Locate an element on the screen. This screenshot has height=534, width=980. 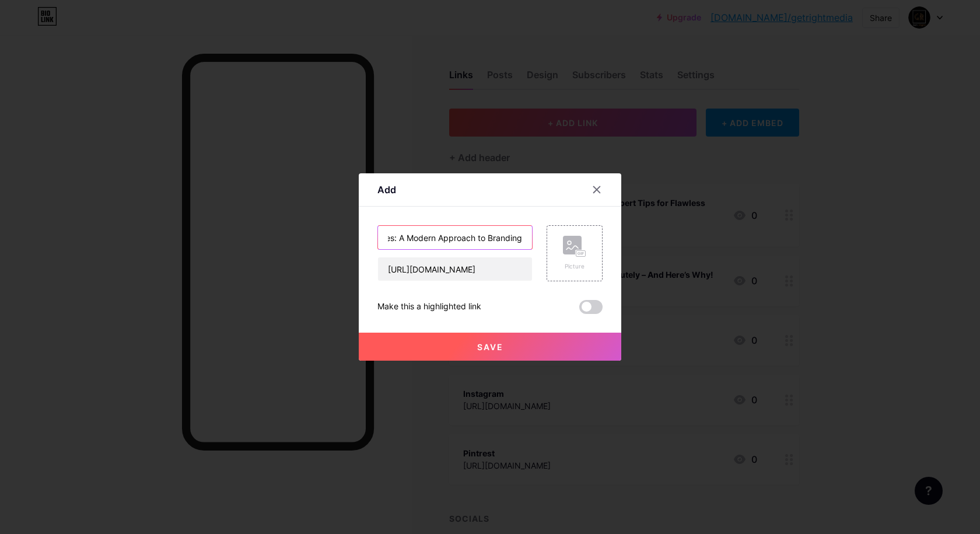
button: Save is located at coordinates (490, 347).